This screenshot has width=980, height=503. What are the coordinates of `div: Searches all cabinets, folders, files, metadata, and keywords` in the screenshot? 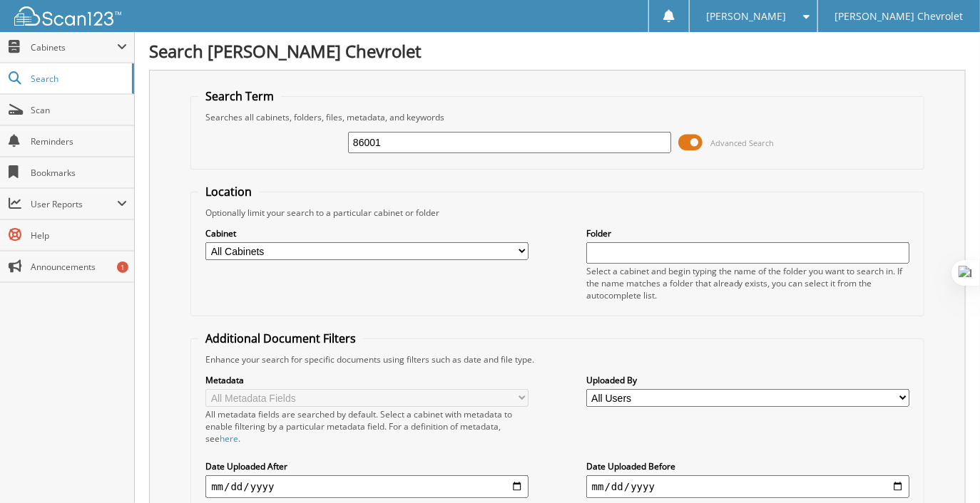 It's located at (557, 117).